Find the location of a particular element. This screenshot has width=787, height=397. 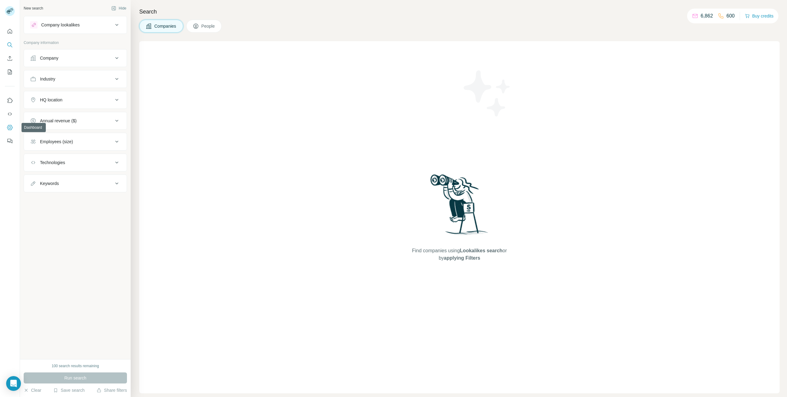

button: Company is located at coordinates (75, 58).